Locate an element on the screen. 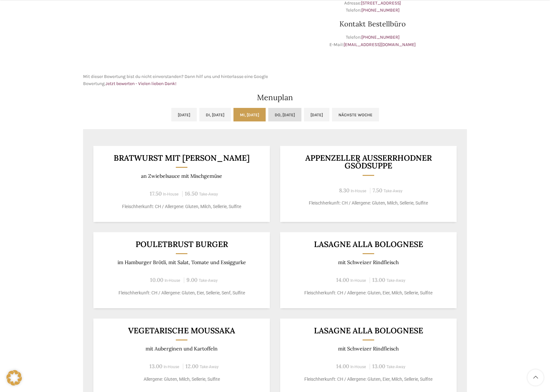 Image resolution: width=550 pixels, height=392 pixels. p: mit Auberginen und Kartoffeln is located at coordinates (182, 349).